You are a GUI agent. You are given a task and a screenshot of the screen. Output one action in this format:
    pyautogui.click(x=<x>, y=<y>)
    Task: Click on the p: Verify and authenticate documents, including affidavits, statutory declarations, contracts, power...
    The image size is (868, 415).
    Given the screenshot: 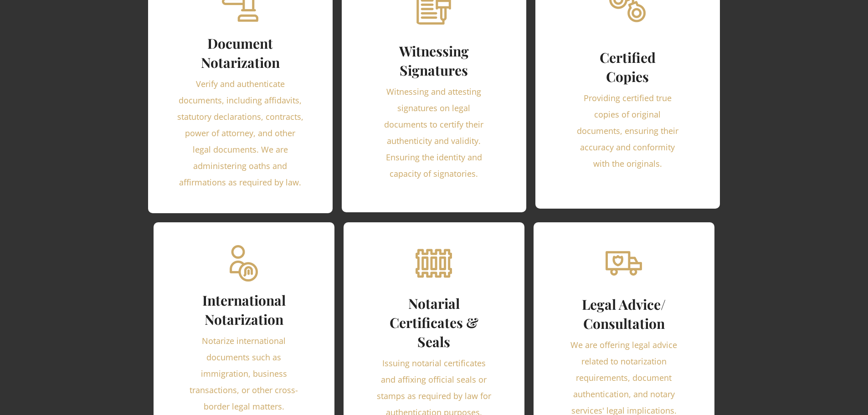 What is the action you would take?
    pyautogui.click(x=240, y=133)
    